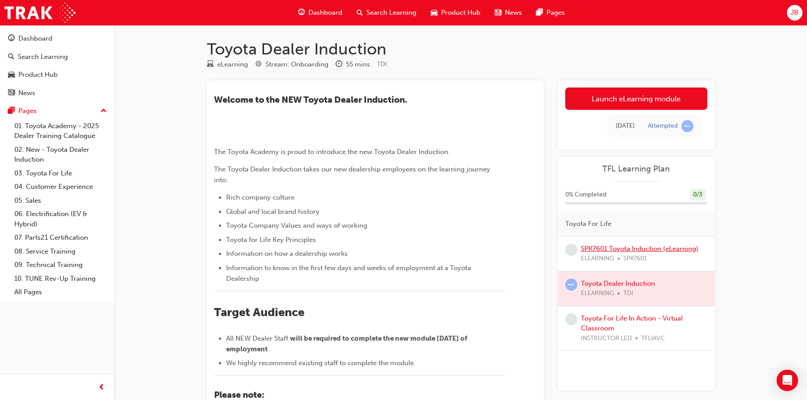 The image size is (807, 400). What do you see at coordinates (260, 197) in the screenshot?
I see `span: Rich company culture` at bounding box center [260, 197].